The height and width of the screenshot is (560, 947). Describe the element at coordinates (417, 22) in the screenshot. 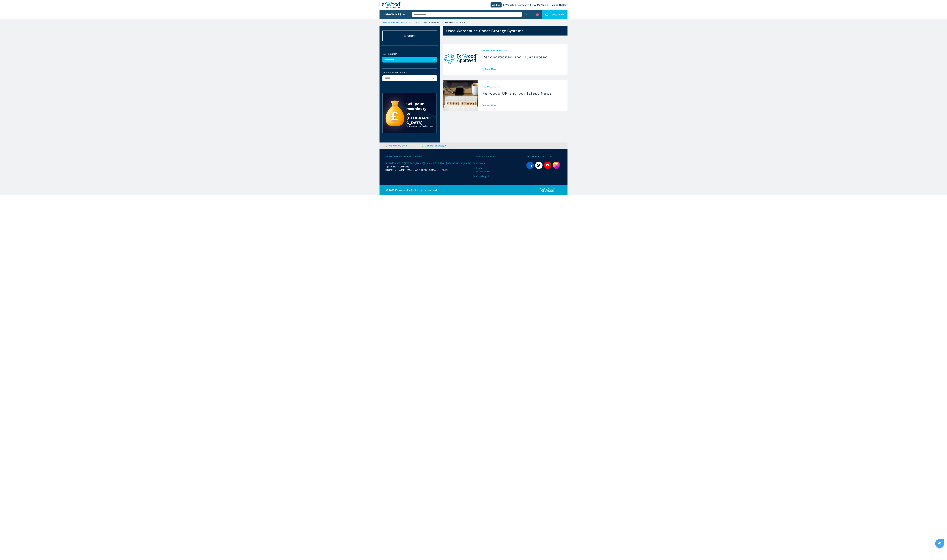

I see `a: automation` at that location.